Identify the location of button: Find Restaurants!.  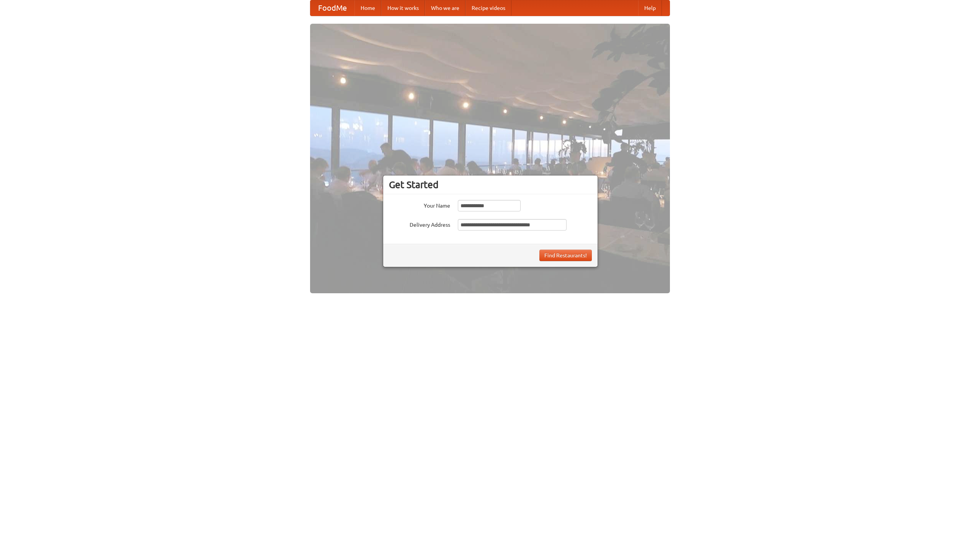
(565, 255).